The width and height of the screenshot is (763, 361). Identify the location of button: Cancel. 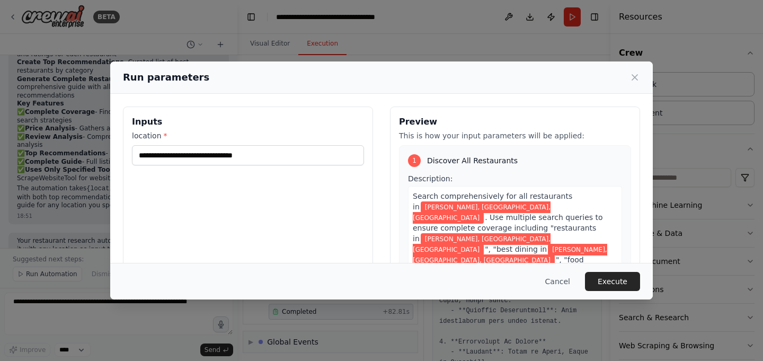
(558, 282).